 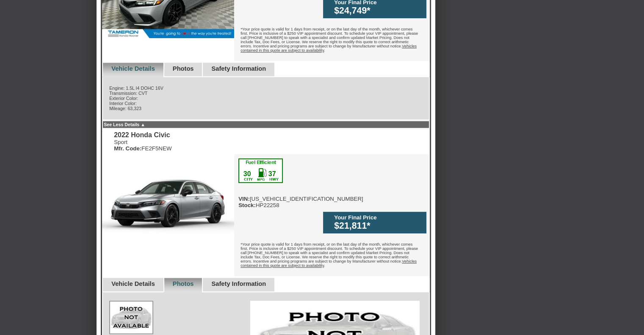 I want to click on div: 2022 Honda Civic, so click(x=143, y=135).